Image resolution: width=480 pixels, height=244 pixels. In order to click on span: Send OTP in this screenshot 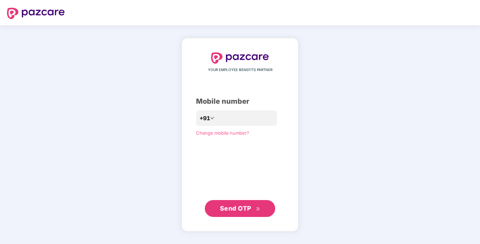, I will do `click(235, 208)`.